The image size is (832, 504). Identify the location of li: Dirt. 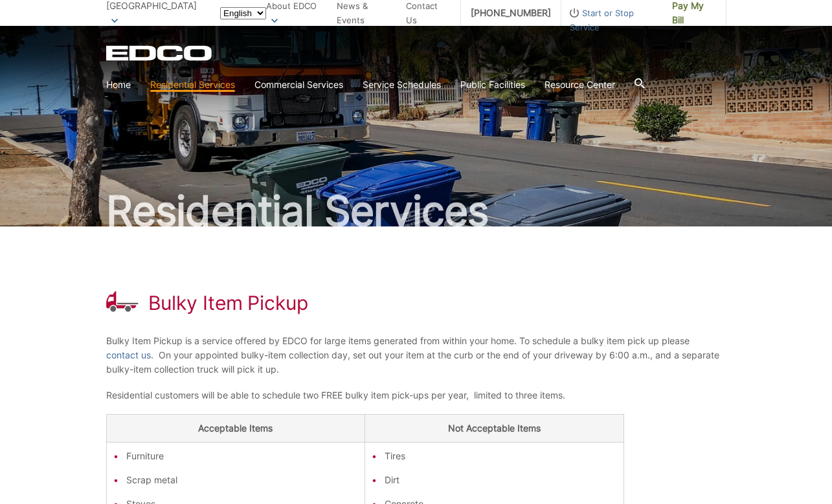
(501, 480).